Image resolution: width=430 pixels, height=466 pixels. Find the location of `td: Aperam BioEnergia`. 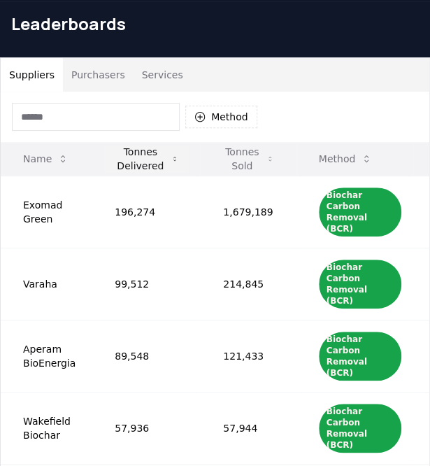

td: Aperam BioEnergia is located at coordinates (46, 355).